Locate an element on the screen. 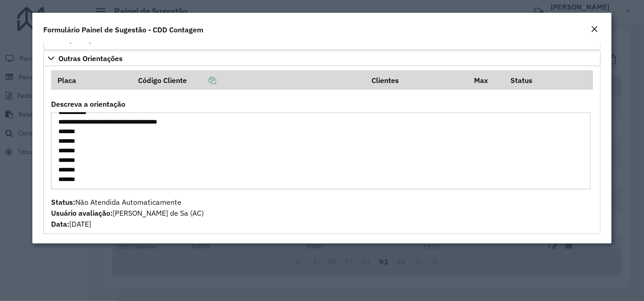 Image resolution: width=644 pixels, height=301 pixels. strong: Status: is located at coordinates (63, 202).